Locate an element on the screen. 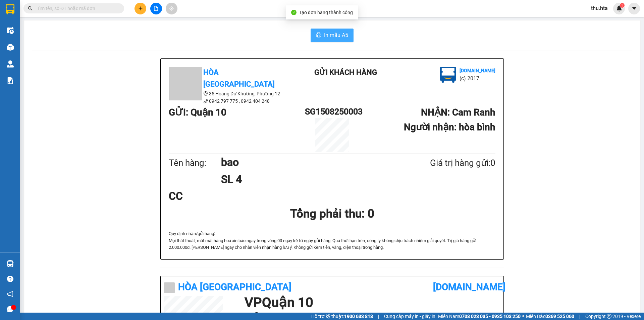  b: GỬI : Quận 10 is located at coordinates (197, 112).